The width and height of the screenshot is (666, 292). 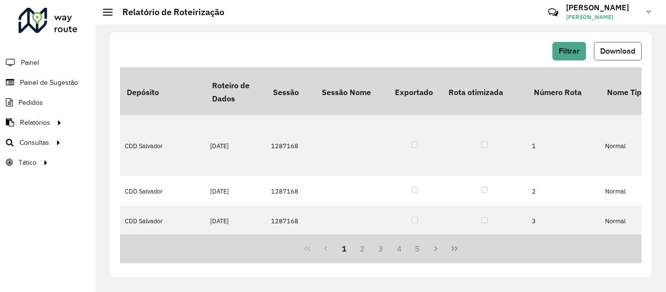 I want to click on font: Painel de Sugestão, so click(x=49, y=82).